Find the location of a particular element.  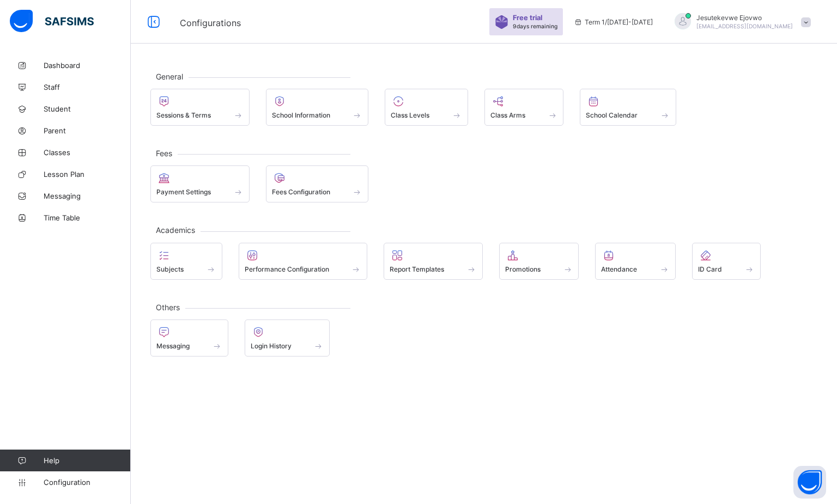

span: Promotions is located at coordinates (523, 269).